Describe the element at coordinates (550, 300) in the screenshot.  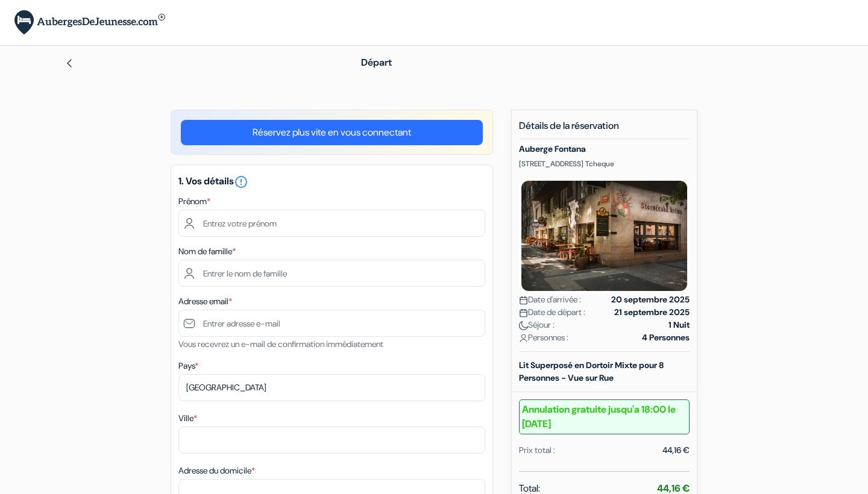
I see `span: Date d'arrivée :` at that location.